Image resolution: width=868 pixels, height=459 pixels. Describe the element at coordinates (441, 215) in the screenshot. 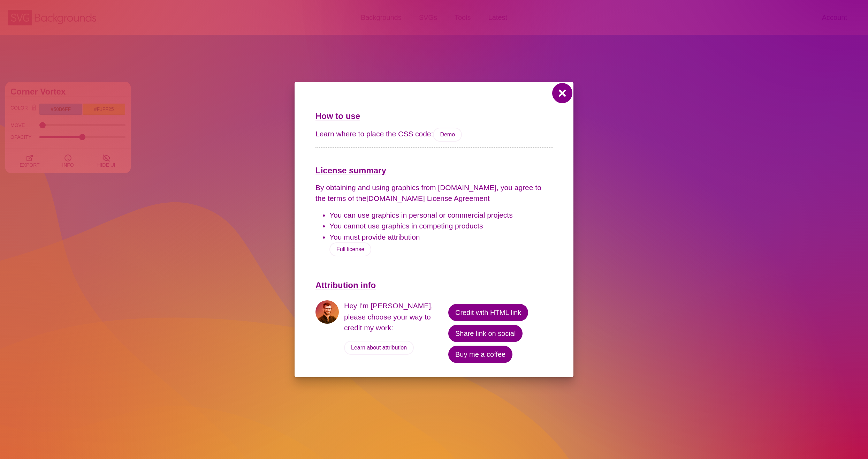

I see `li: You can use graphics in personal or commercial projects` at that location.